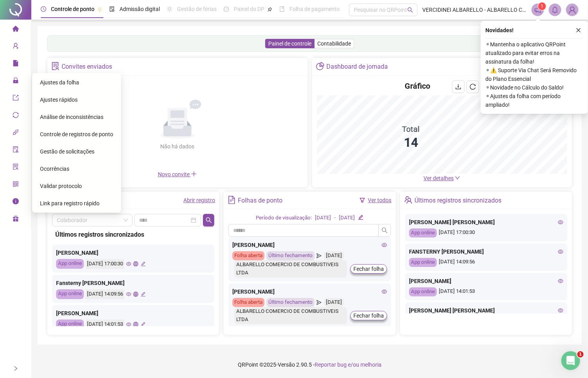 The height and width of the screenshot is (378, 588). What do you see at coordinates (140, 9) in the screenshot?
I see `span: Admissão digital` at bounding box center [140, 9].